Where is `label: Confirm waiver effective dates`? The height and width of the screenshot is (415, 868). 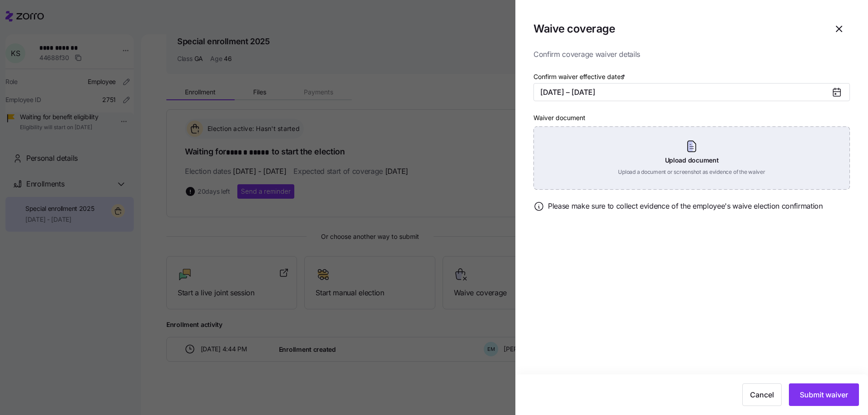 label: Confirm waiver effective dates is located at coordinates (580, 77).